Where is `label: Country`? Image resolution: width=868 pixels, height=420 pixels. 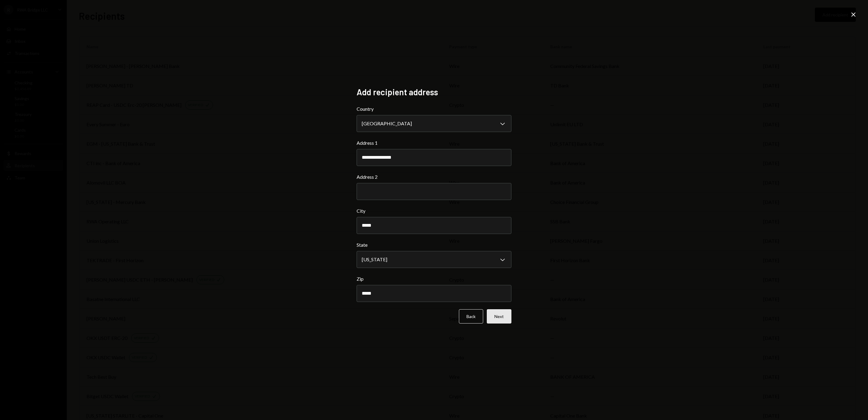
label: Country is located at coordinates (434, 109).